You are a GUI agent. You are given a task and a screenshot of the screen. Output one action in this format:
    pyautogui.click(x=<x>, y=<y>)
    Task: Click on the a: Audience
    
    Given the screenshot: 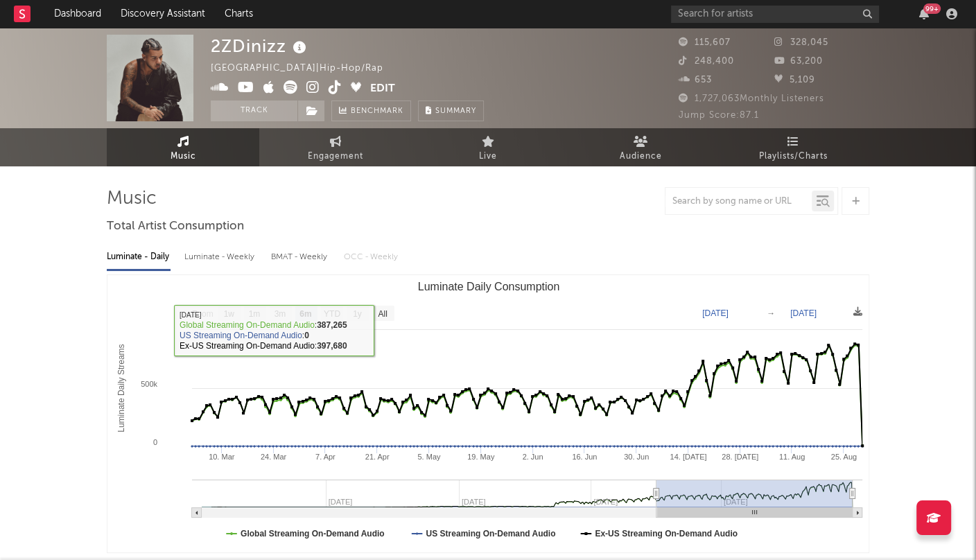 What is the action you would take?
    pyautogui.click(x=641, y=147)
    